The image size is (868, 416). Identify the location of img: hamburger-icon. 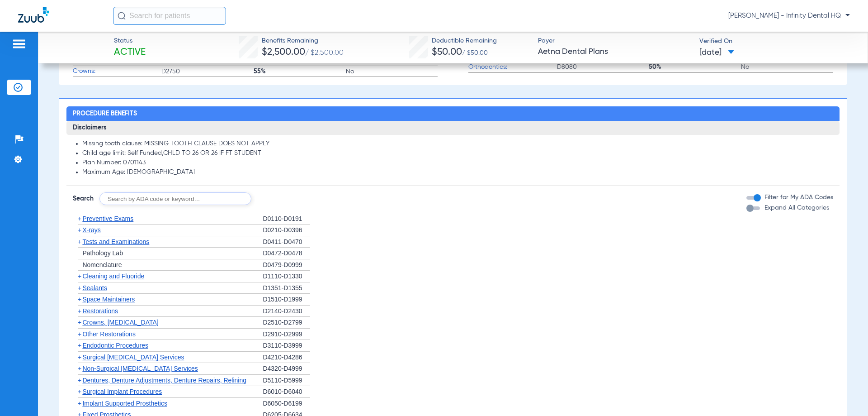
(19, 44).